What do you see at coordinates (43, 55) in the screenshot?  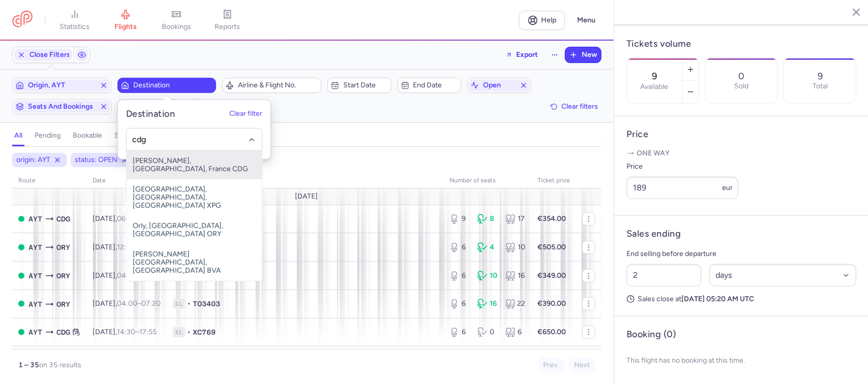 I see `button: Close Filters` at bounding box center [43, 55].